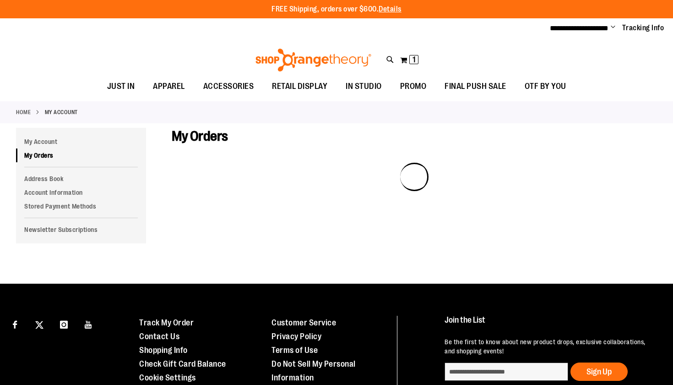 This screenshot has height=385, width=673. What do you see at coordinates (413, 87) in the screenshot?
I see `a: PROMO` at bounding box center [413, 87].